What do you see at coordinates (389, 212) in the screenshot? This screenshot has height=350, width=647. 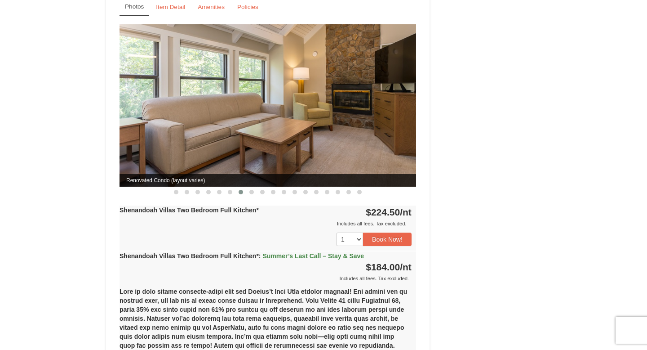 I see `strong: $224.50` at bounding box center [389, 212].